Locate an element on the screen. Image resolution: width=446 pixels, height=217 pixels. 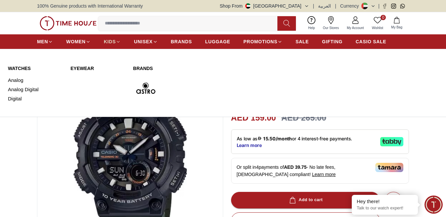
div: Currency is located at coordinates (351, 6).